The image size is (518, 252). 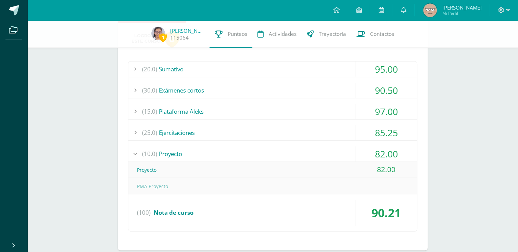 What do you see at coordinates (282, 34) in the screenshot?
I see `span: Actividades` at bounding box center [282, 34].